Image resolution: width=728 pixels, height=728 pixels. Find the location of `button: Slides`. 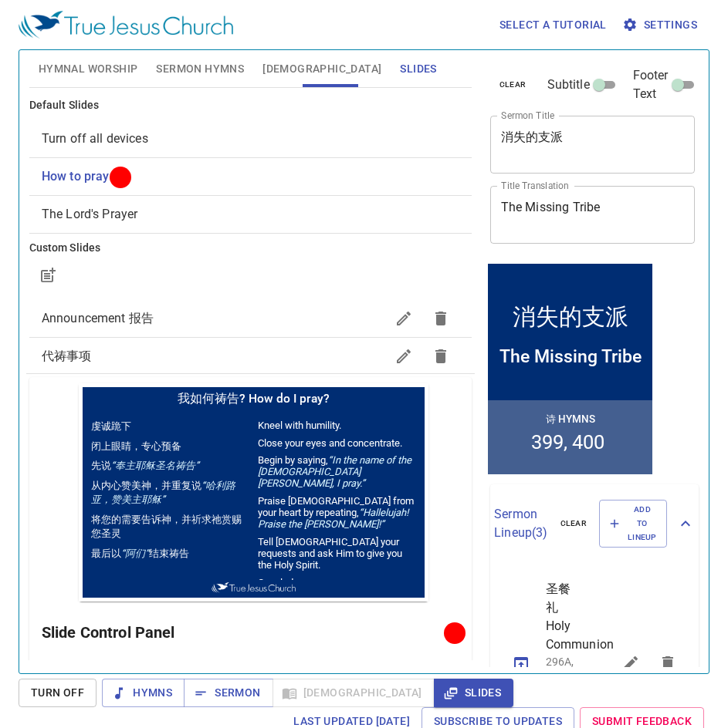

button: Slides is located at coordinates (473, 693).